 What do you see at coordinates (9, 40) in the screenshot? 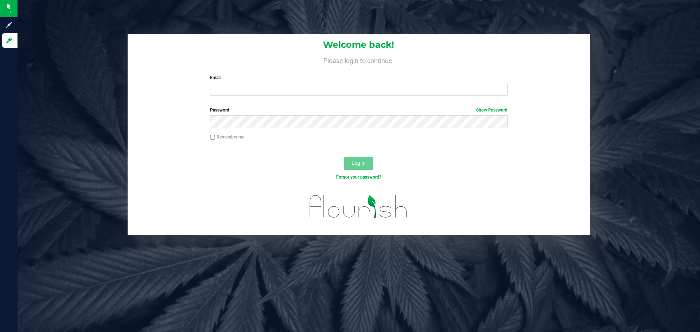
I see `inline-svg: Log in` at bounding box center [9, 40].